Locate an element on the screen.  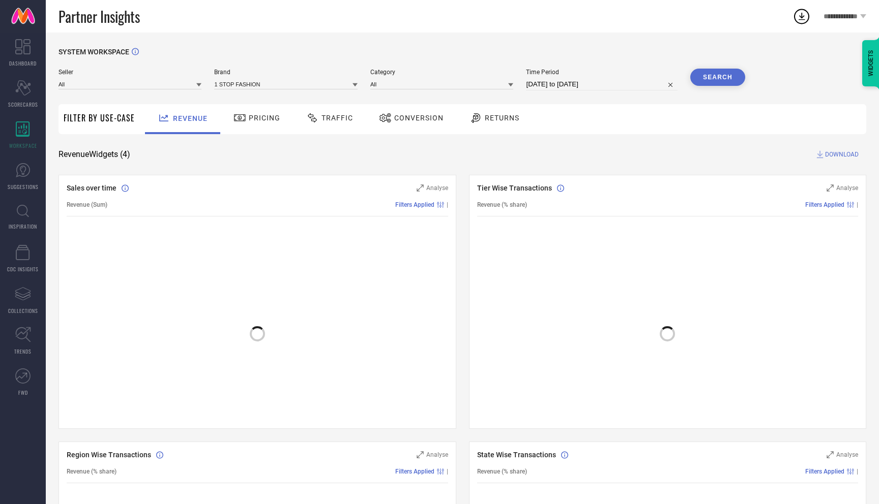
span: Brand is located at coordinates (285, 72).